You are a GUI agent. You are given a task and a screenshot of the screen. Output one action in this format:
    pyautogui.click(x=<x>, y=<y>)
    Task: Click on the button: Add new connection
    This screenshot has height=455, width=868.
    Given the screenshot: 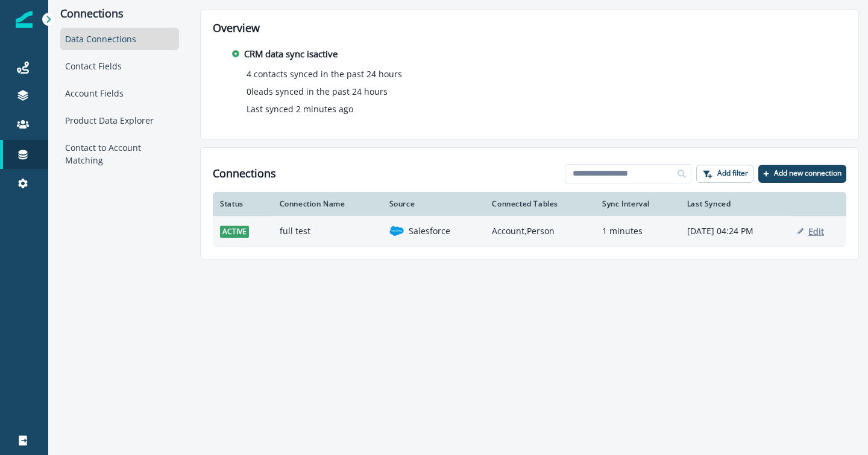 What is the action you would take?
    pyautogui.click(x=803, y=174)
    